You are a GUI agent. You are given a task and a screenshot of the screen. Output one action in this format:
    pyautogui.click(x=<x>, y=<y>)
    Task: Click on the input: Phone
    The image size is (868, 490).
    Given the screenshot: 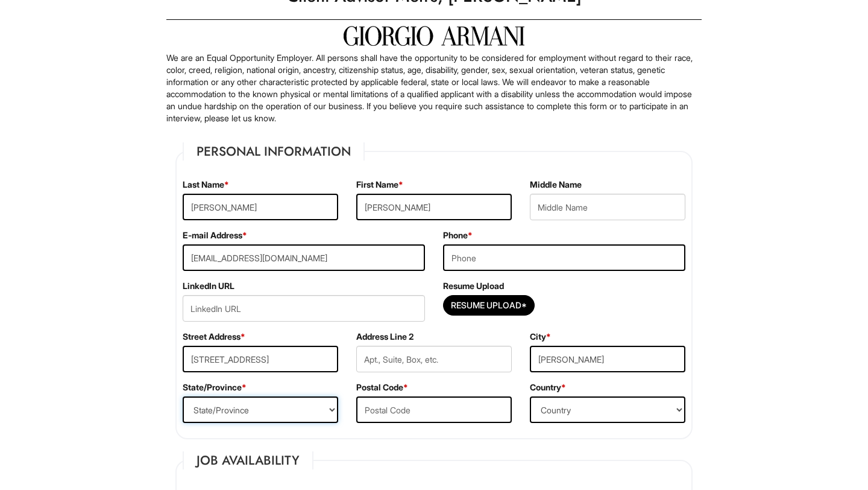 What is the action you would take?
    pyautogui.click(x=564, y=258)
    